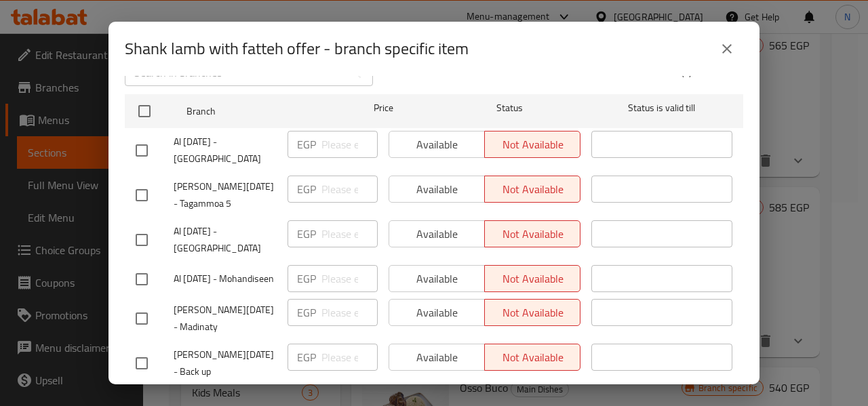 This screenshot has height=406, width=868. Describe the element at coordinates (383, 107) in the screenshot. I see `span: Price` at that location.